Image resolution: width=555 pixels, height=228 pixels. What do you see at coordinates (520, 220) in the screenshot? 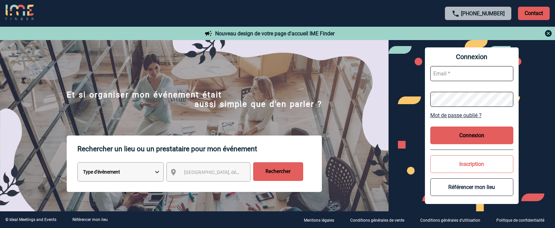
I see `p: Politique de confidentialité` at bounding box center [520, 220].